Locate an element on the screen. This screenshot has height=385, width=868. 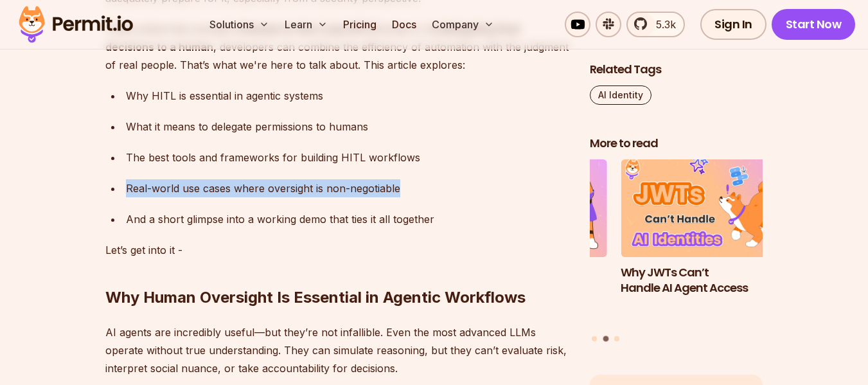
li: 2 of 3 is located at coordinates (707, 244).